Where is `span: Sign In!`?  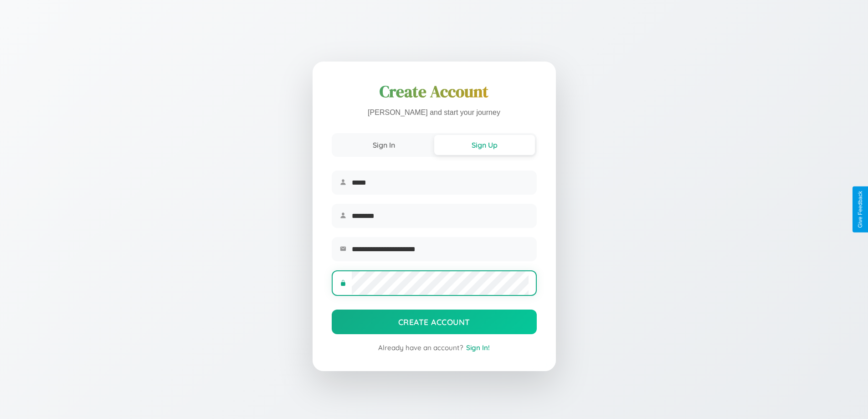
span: Sign In! is located at coordinates (478, 348).